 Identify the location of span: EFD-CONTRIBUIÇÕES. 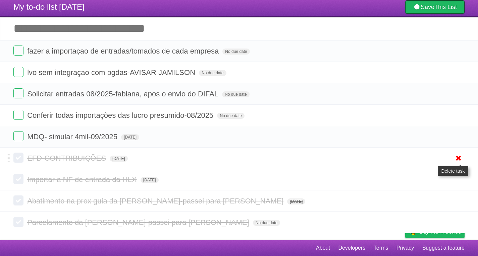
(67, 158).